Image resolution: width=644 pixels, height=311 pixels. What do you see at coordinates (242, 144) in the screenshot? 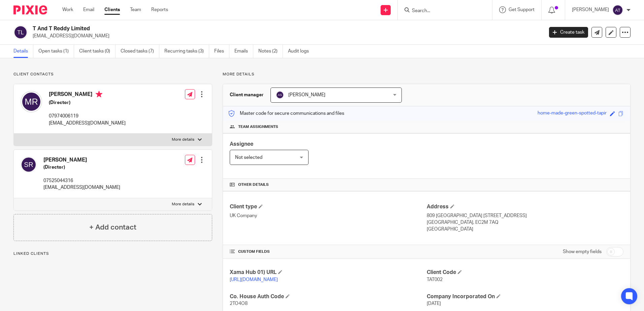
I see `span: Assignee` at bounding box center [242, 144].